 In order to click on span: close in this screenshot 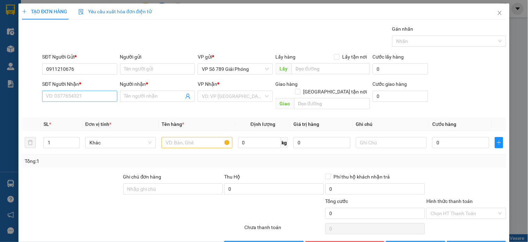, I will do `click(500, 13)`.